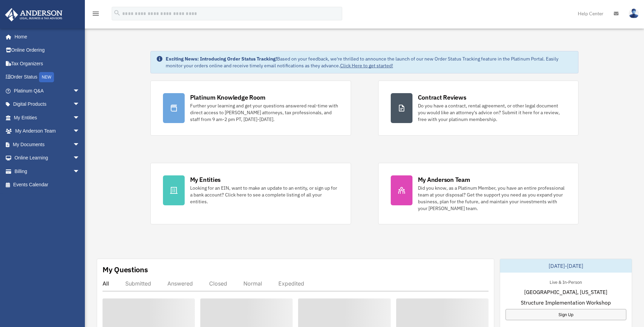  What do you see at coordinates (45, 37) in the screenshot?
I see `a: Home` at bounding box center [45, 37].